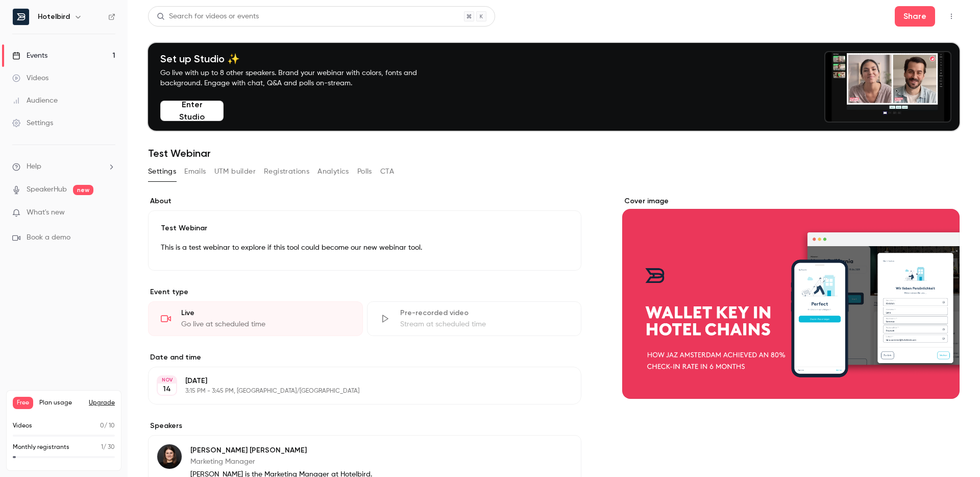 This screenshot has height=477, width=980. Describe the element at coordinates (301, 59) in the screenshot. I see `h4: Set up Studio ✨` at that location.